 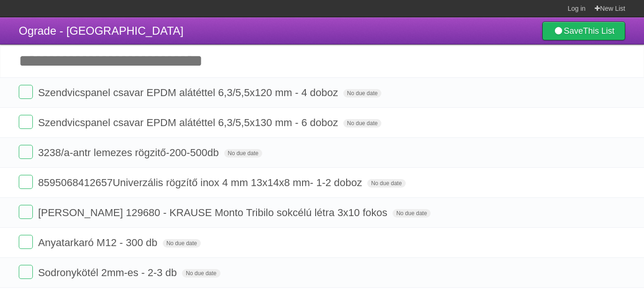 What do you see at coordinates (201, 182) in the screenshot?
I see `span: 8595068412657Univerzális rögzítő inox 4 mm 13x14x8 mm- 1-2 doboz` at bounding box center [201, 182].